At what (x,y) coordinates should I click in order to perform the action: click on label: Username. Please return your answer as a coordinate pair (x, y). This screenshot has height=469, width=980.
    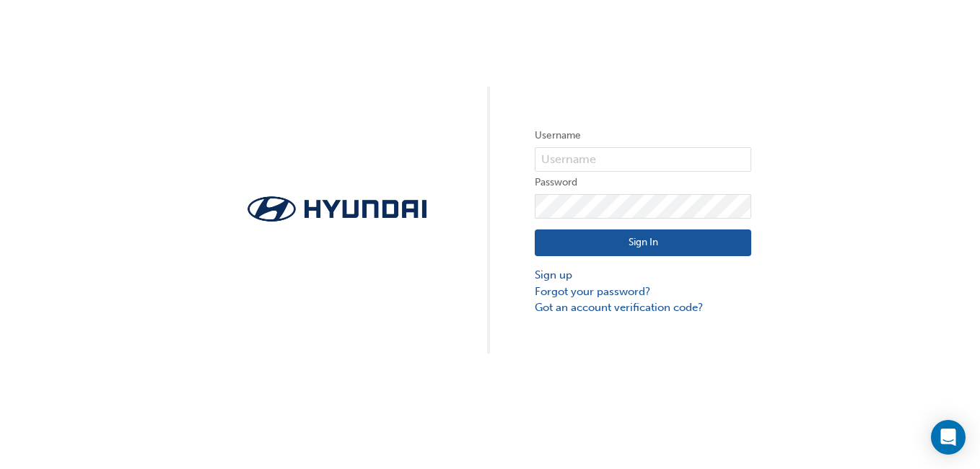
    Looking at the image, I should click on (643, 136).